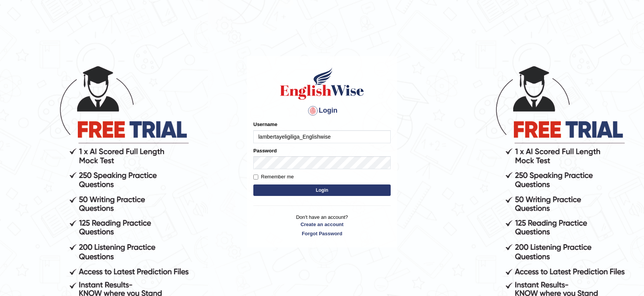 The image size is (644, 296). I want to click on button: Login, so click(322, 190).